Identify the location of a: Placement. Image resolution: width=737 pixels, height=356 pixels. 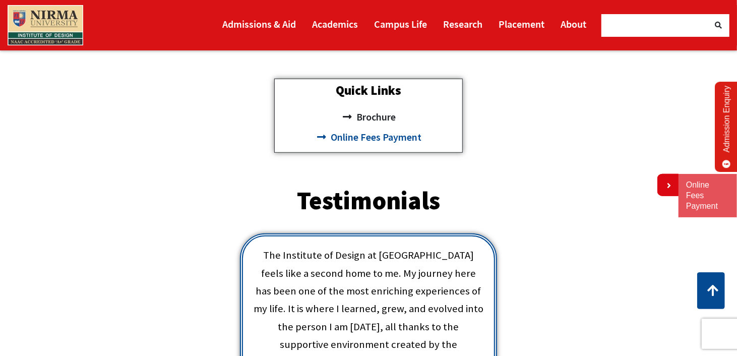
(521, 24).